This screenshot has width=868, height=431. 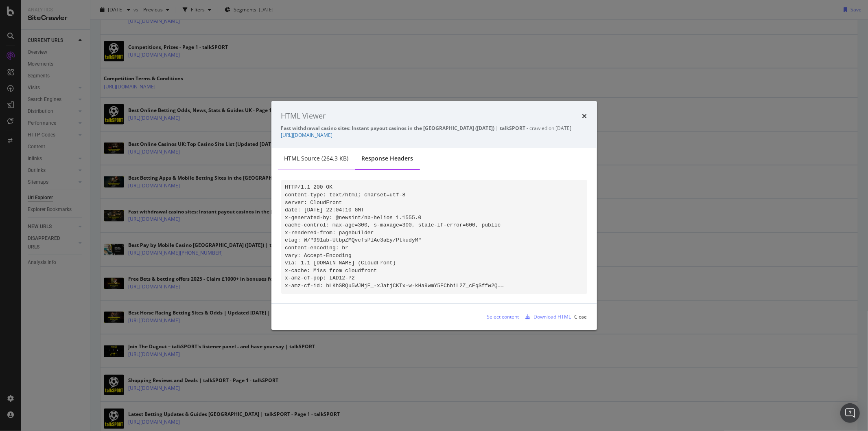 What do you see at coordinates (581, 316) in the screenshot?
I see `button: Close` at bounding box center [581, 316].